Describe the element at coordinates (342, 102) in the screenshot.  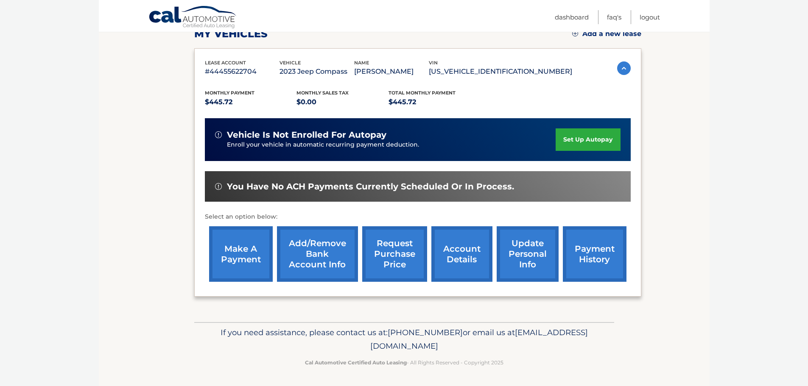
I see `p: $0.00` at that location.